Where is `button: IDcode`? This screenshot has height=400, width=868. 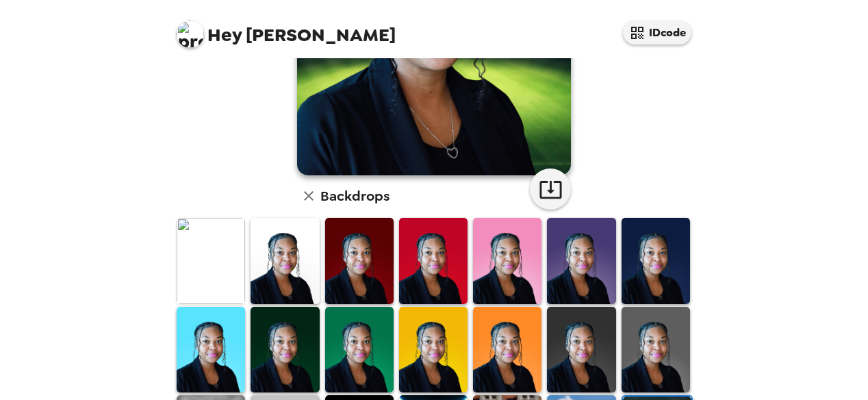
button: IDcode is located at coordinates (657, 32).